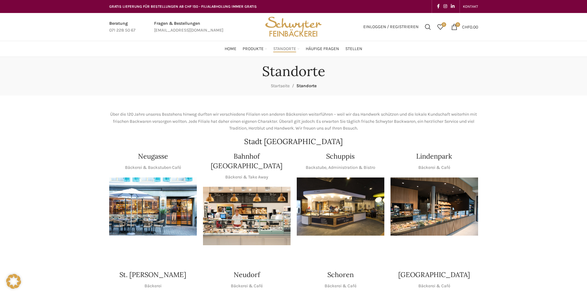  Describe the element at coordinates (428, 27) in the screenshot. I see `div: Suchen` at that location.